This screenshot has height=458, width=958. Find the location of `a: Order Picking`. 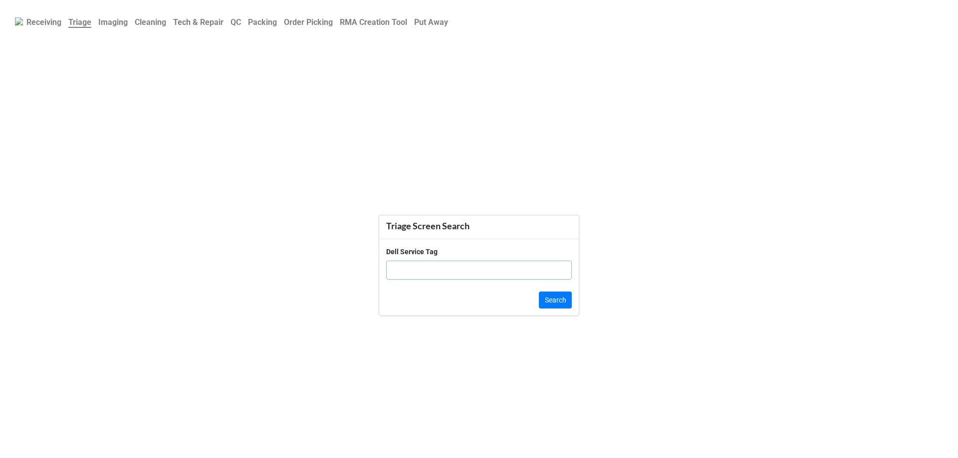

a: Order Picking is located at coordinates (308, 22).